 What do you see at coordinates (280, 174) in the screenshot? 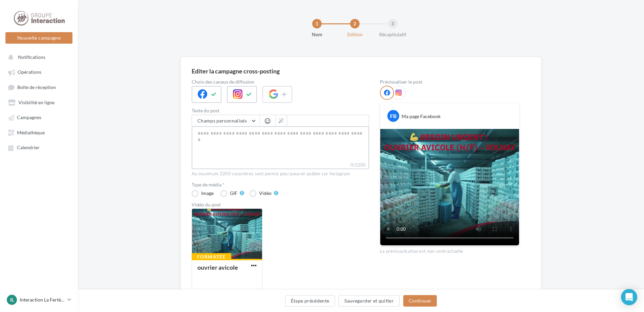
I see `div: Au maximum 2200 caractères sont permis pour pouvoir publier sur Instagram` at bounding box center [280, 174].